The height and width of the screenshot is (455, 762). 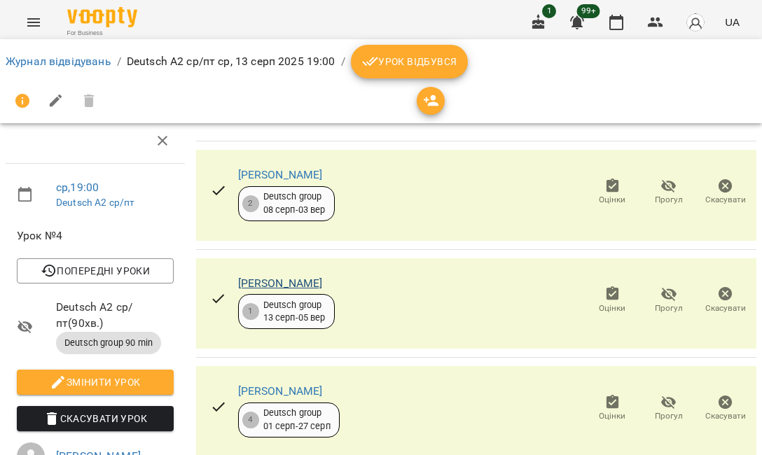 What do you see at coordinates (95, 419) in the screenshot?
I see `span: Скасувати Урок` at bounding box center [95, 419].